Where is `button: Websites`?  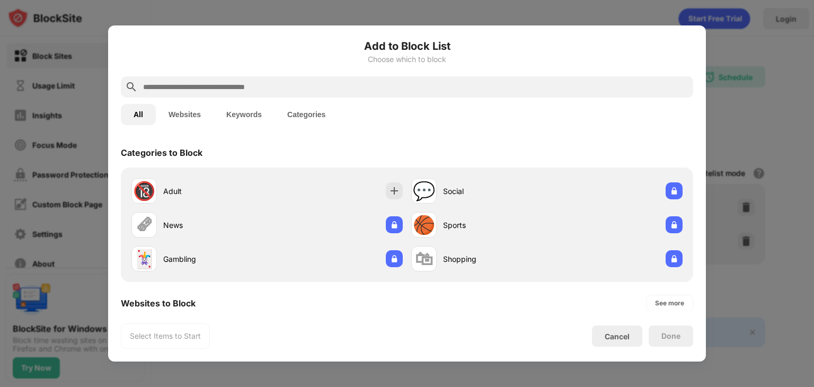
button: Websites is located at coordinates (184, 114).